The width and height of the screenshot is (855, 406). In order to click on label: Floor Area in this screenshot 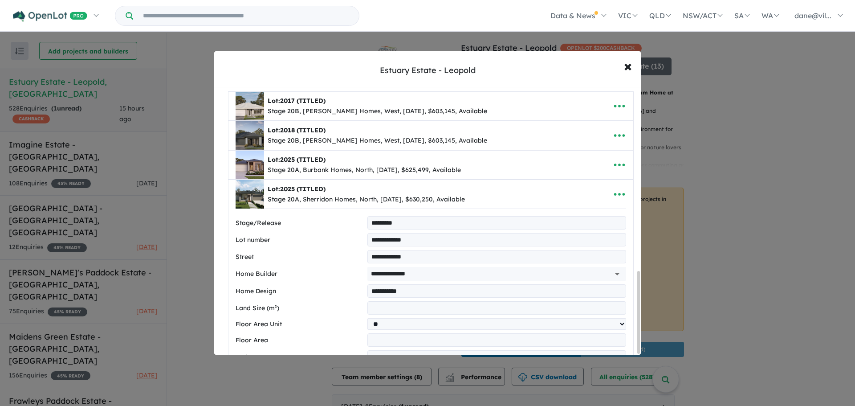, I will do `click(300, 340)`.